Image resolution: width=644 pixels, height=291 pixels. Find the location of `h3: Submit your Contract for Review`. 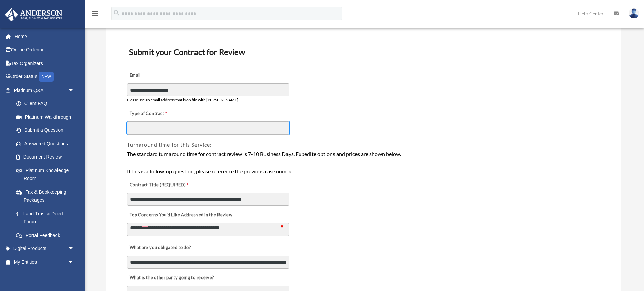

h3: Submit your Contract for Review is located at coordinates (363, 52).